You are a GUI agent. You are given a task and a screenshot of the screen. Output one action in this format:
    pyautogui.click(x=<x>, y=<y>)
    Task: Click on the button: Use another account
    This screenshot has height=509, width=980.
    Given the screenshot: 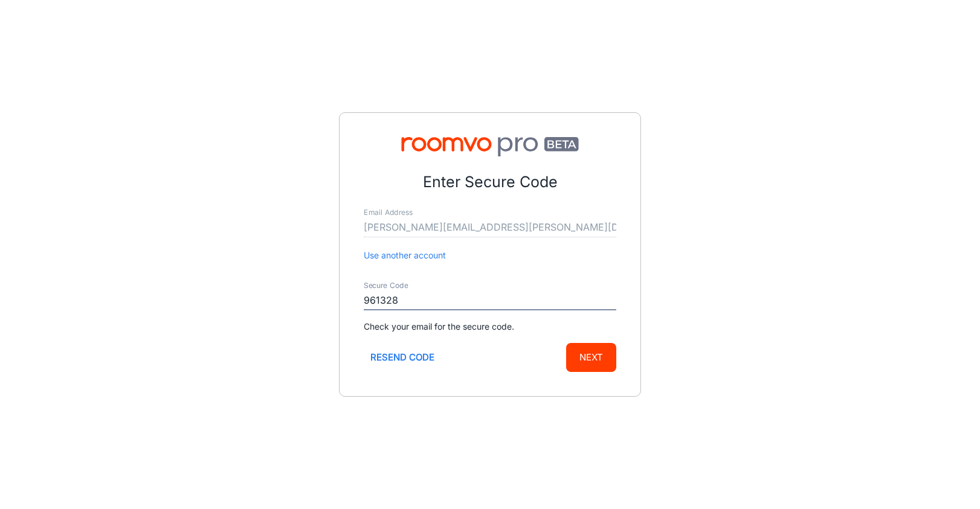 What is the action you would take?
    pyautogui.click(x=405, y=255)
    